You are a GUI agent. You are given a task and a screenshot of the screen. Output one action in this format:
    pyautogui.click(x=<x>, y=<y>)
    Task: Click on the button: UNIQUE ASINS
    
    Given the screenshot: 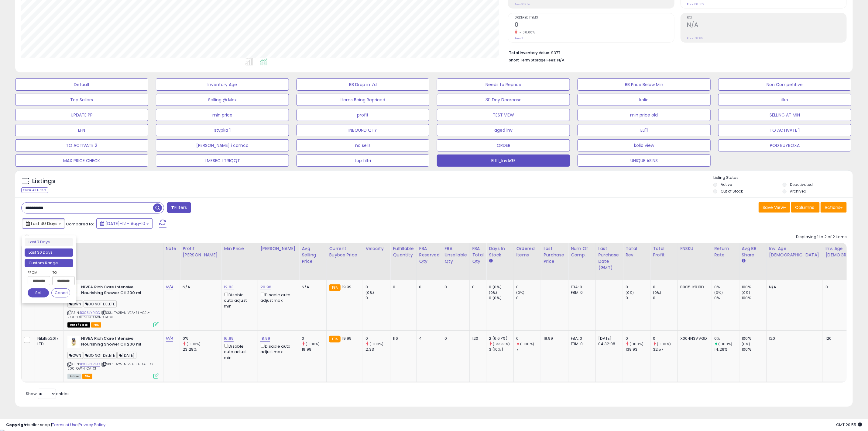 What is the action you would take?
    pyautogui.click(x=644, y=160)
    